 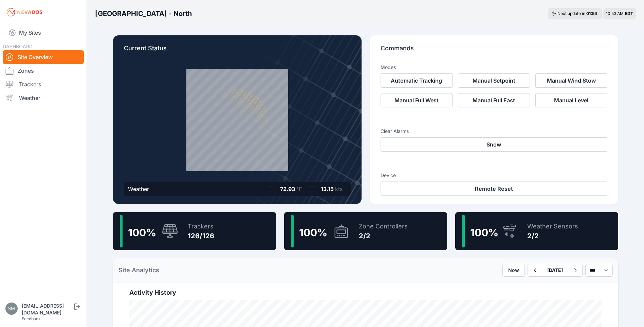 I want to click on a: Weather, so click(x=43, y=98).